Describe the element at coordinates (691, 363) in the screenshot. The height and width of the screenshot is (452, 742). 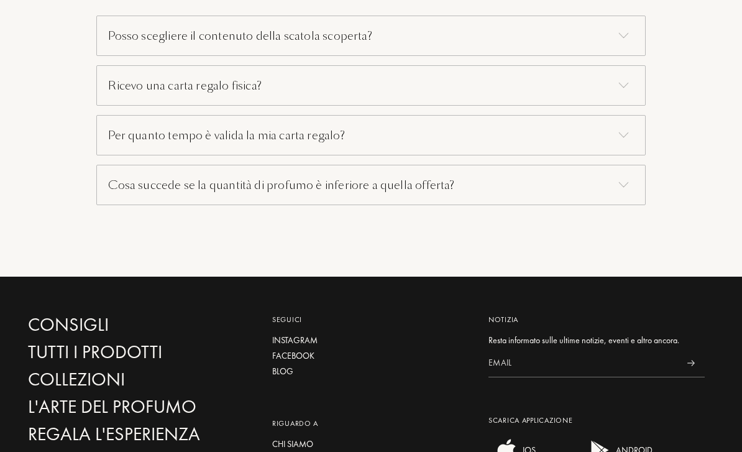
I see `img: news_send.svg` at that location.